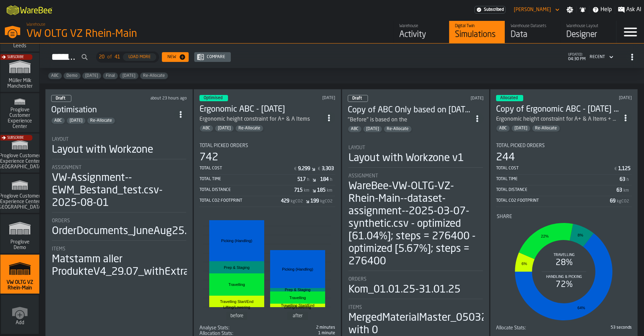 The width and height of the screenshot is (644, 336). What do you see at coordinates (119, 262) in the screenshot?
I see `div: stat-Items` at bounding box center [119, 262].